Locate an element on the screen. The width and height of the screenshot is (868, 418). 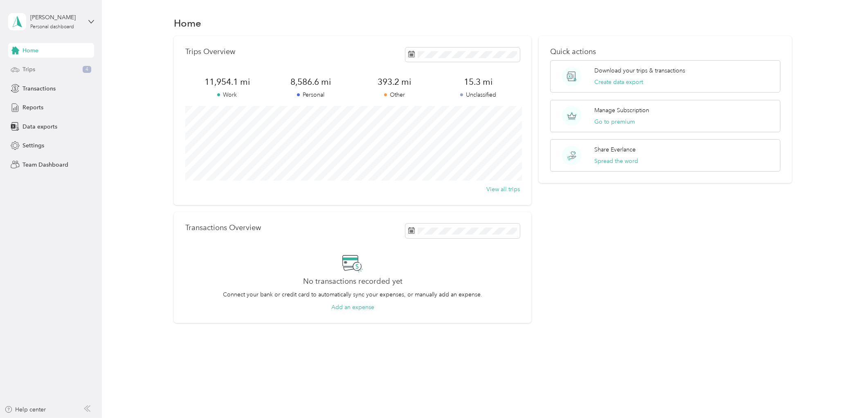
p: Share Everlance is located at coordinates (615, 149).